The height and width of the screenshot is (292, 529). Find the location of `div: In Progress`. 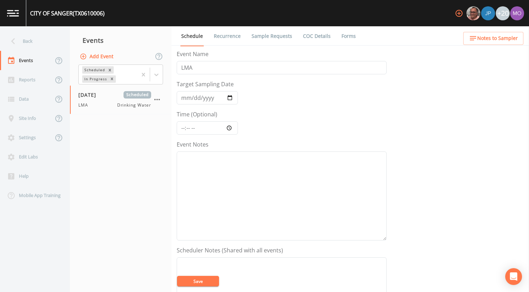

div: In Progress is located at coordinates (95, 79).